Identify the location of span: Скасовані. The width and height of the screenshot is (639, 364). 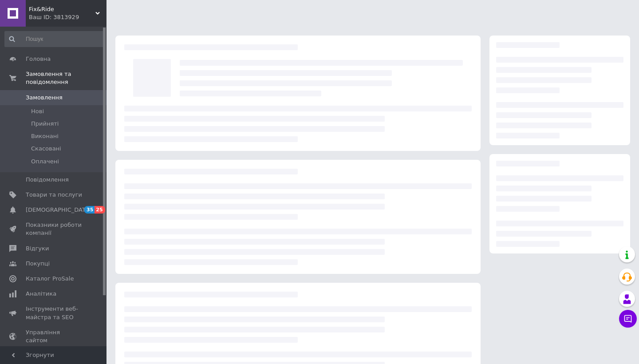
(46, 149).